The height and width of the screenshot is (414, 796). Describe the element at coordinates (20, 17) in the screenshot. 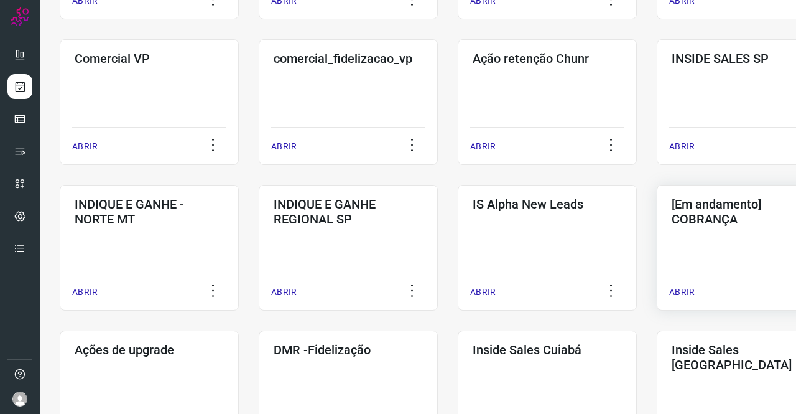

I see `img: Logo` at that location.